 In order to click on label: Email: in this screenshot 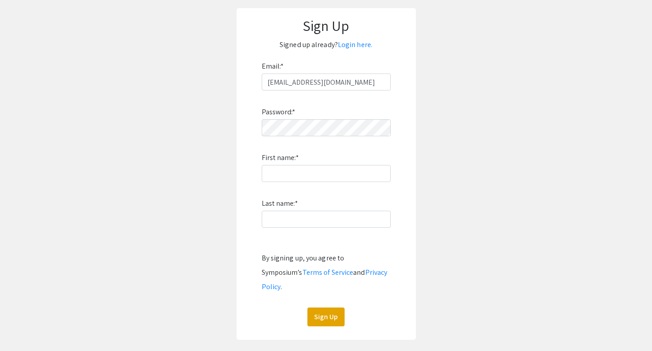, I will do `click(273, 66)`.